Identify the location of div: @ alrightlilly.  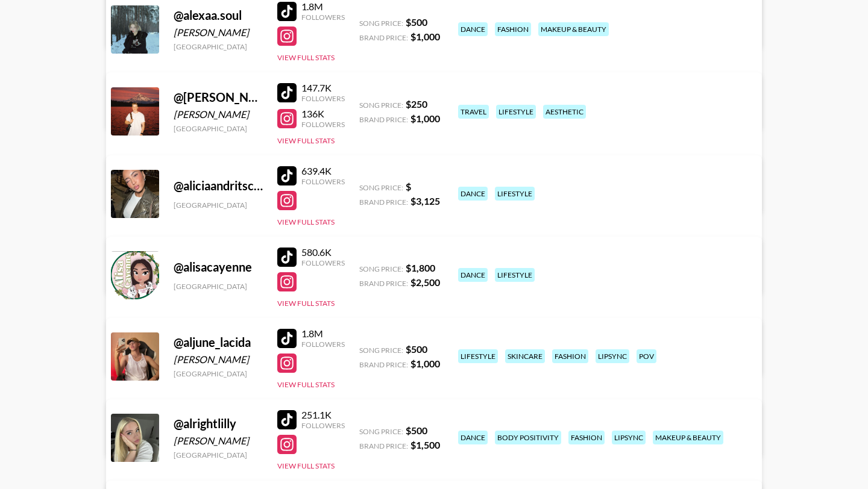
(218, 423).